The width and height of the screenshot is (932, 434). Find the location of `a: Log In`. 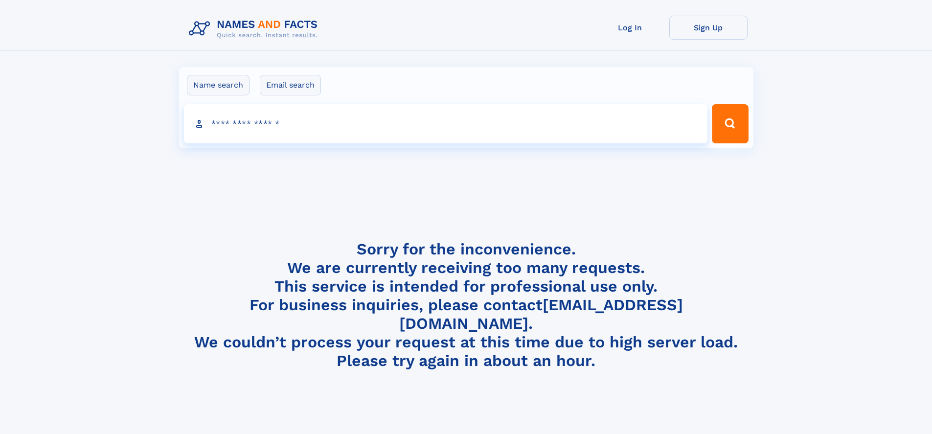

a: Log In is located at coordinates (630, 27).